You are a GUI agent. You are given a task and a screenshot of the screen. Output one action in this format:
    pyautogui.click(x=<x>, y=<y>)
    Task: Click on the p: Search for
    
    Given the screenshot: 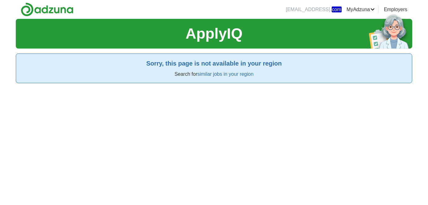 What is the action you would take?
    pyautogui.click(x=214, y=74)
    